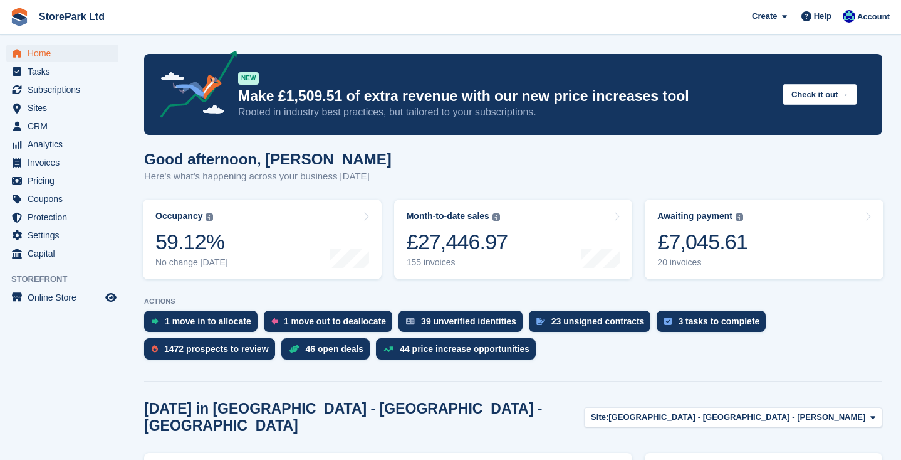  What do you see at coordinates (703, 262) in the screenshot?
I see `div: 20 invoices` at bounding box center [703, 262].